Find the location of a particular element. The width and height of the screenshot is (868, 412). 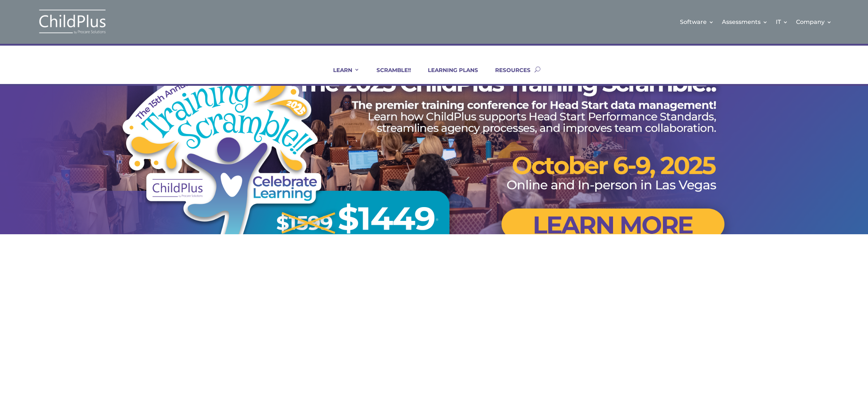

a: Software is located at coordinates (697, 22).